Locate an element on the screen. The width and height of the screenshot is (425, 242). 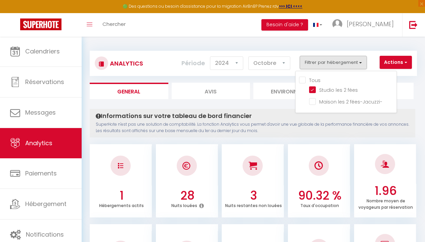
h3: 3 is located at coordinates (254, 195).